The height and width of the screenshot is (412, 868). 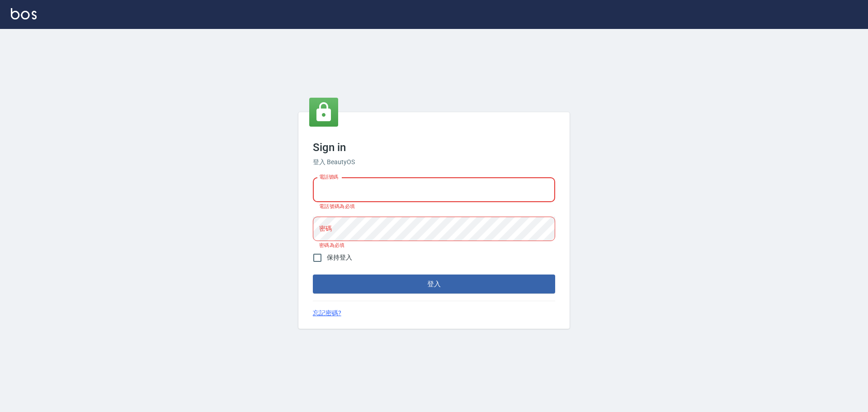 What do you see at coordinates (329, 177) in the screenshot?
I see `label: 電話號碼` at bounding box center [329, 177].